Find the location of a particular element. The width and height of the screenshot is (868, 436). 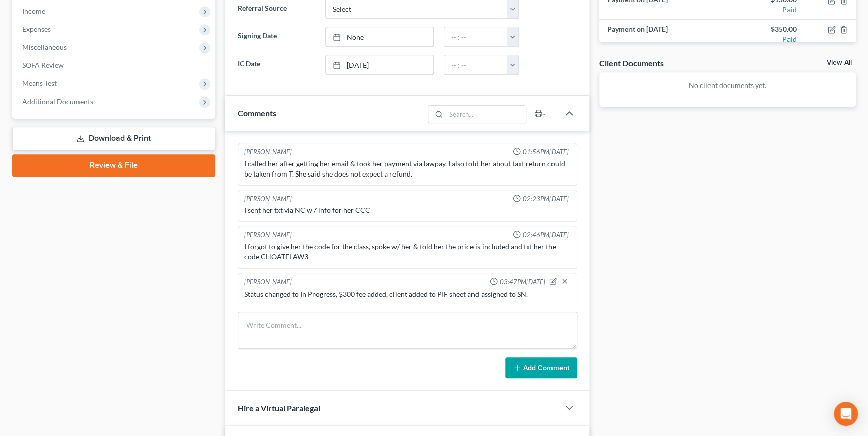

div: I called her after getting her email & took her payment via lawpay. I also told her about taxt re... is located at coordinates (407, 169).